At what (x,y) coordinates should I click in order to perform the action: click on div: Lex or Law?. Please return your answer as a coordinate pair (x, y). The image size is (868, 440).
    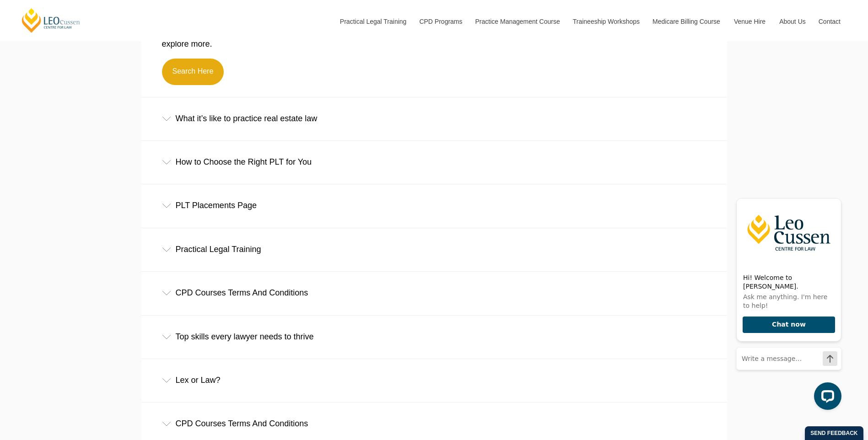
    Looking at the image, I should click on (434, 380).